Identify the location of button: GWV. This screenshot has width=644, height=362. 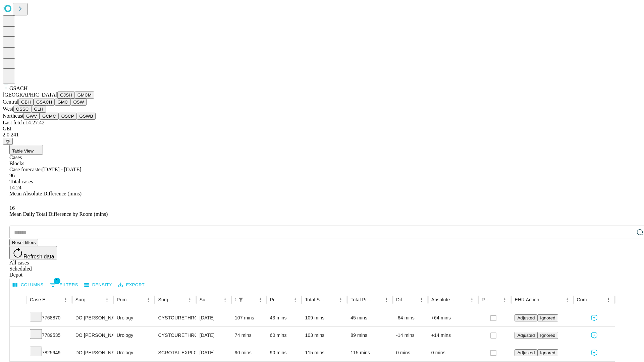
(32, 116).